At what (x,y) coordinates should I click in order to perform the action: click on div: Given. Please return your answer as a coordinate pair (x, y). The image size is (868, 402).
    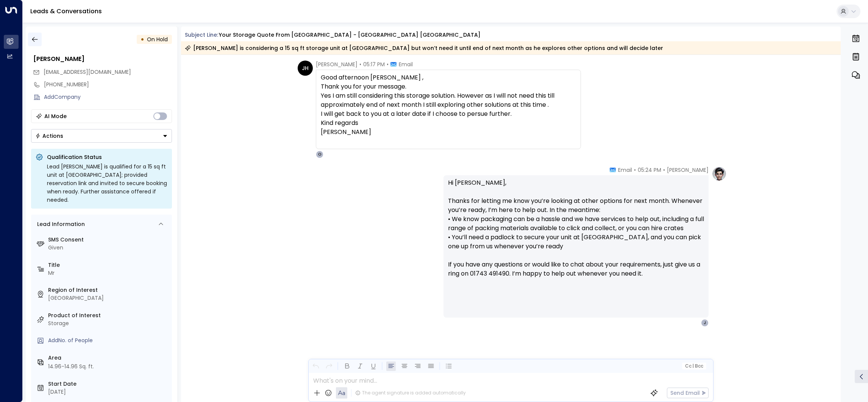
    Looking at the image, I should click on (108, 248).